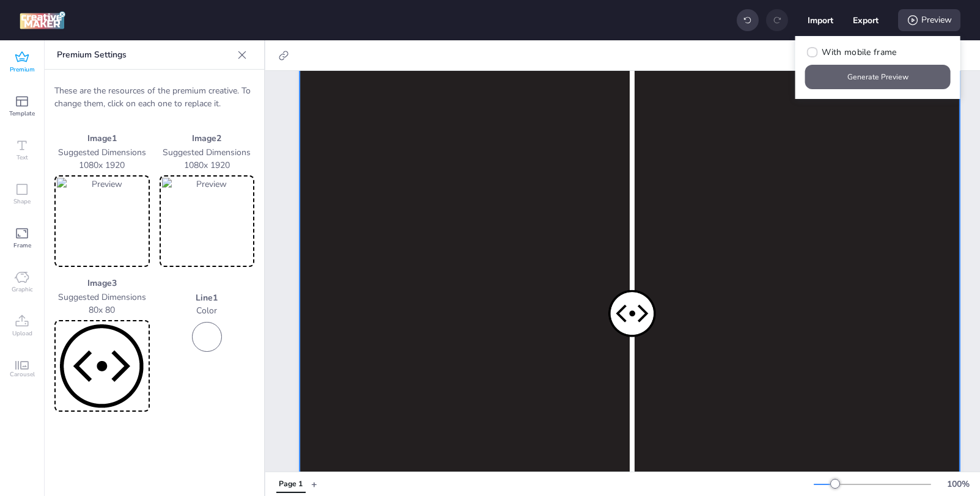  I want to click on p: Image 2, so click(208, 138).